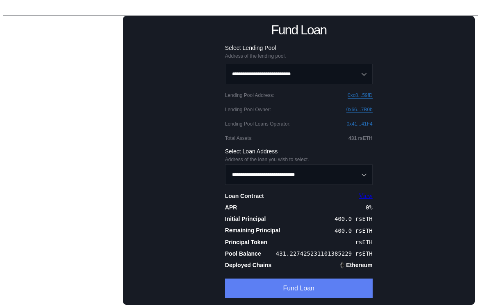  Describe the element at coordinates (41, 272) in the screenshot. I see `div: Balance Collateral` at that location.